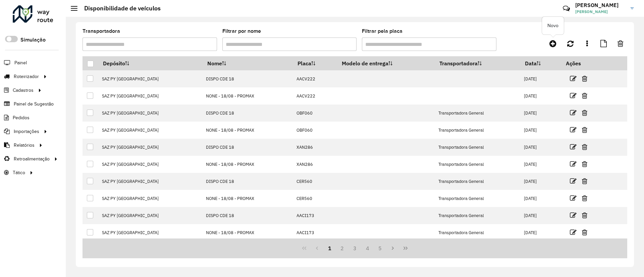 This screenshot has height=277, width=644. Describe the element at coordinates (367, 248) in the screenshot. I see `button: 4` at that location.